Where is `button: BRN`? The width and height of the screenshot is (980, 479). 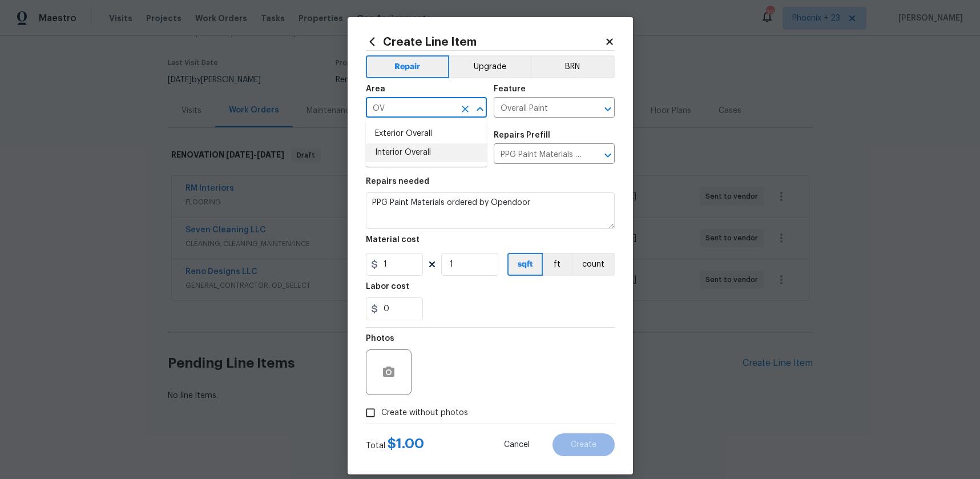
button: BRN is located at coordinates (573, 67).